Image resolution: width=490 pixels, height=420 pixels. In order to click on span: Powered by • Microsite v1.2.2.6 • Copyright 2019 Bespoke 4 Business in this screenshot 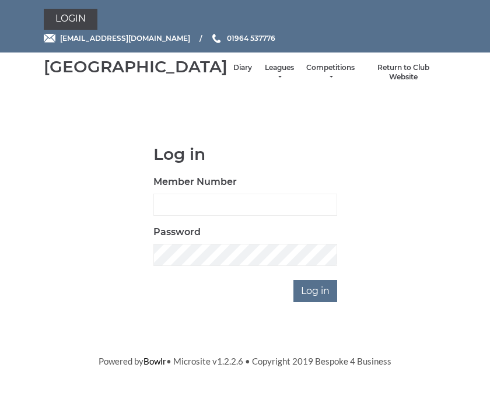, I will do `click(245, 361)`.